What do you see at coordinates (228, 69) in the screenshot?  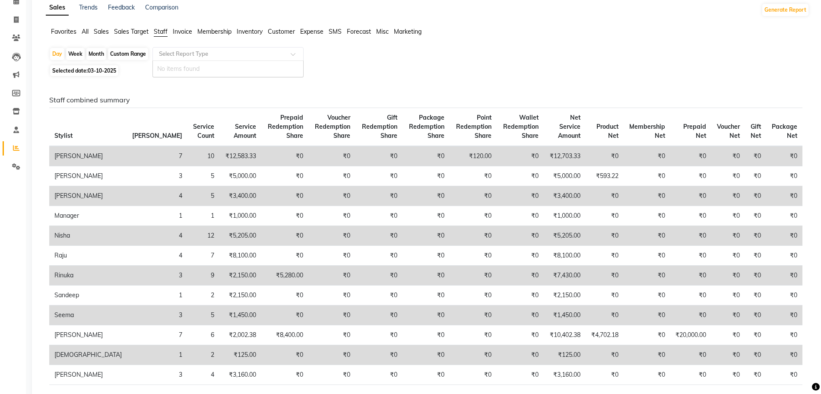 I see `ng-dropdown-panel: Options list` at bounding box center [228, 69].